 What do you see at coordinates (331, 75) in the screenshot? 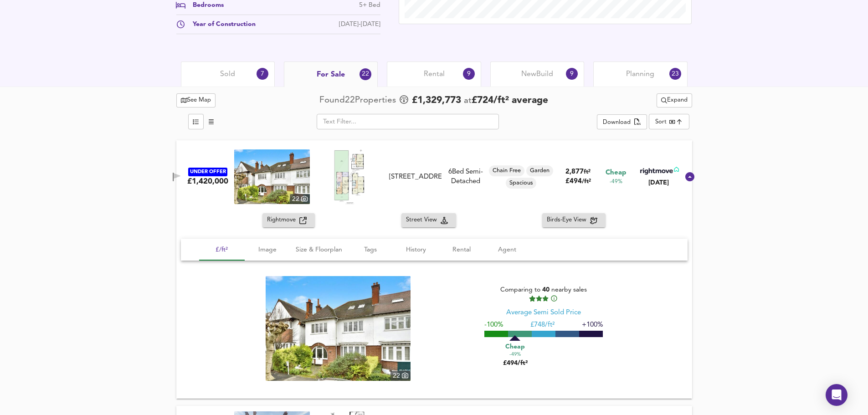
I see `span: For Sale` at bounding box center [331, 75].